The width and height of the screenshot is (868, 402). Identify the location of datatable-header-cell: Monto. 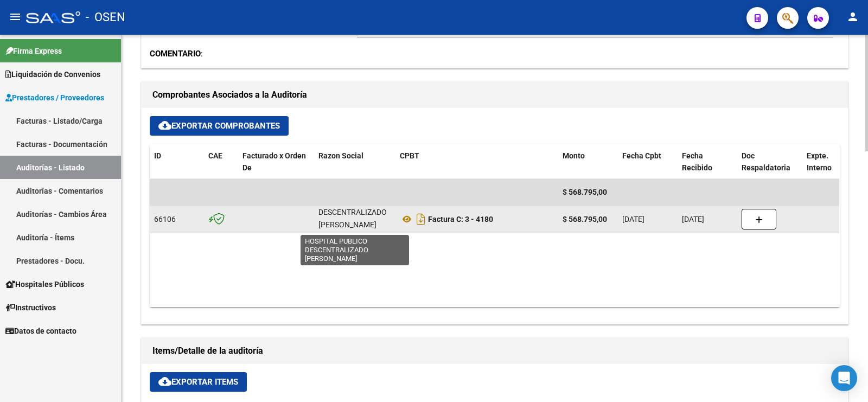
(588, 163).